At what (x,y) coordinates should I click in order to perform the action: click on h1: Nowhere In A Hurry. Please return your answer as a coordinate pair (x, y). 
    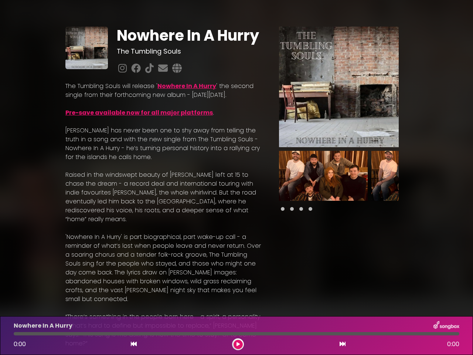
    Looking at the image, I should click on (189, 35).